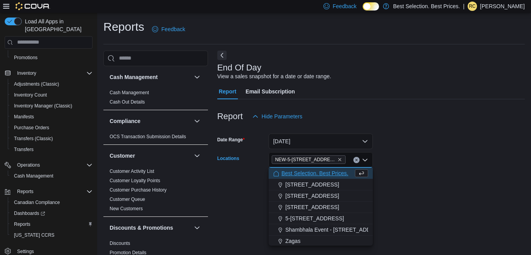  I want to click on button: Promotions, so click(52, 58).